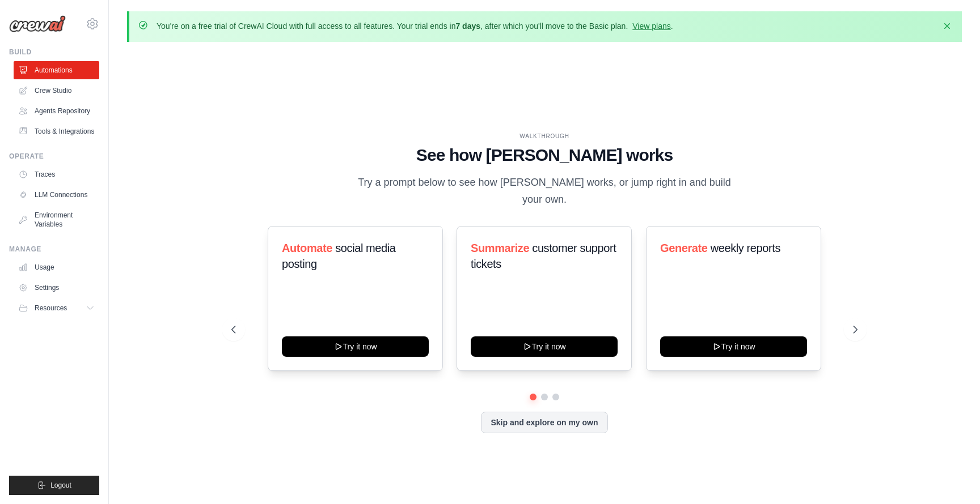 This screenshot has height=504, width=980. I want to click on a: Tools & Integrations, so click(56, 131).